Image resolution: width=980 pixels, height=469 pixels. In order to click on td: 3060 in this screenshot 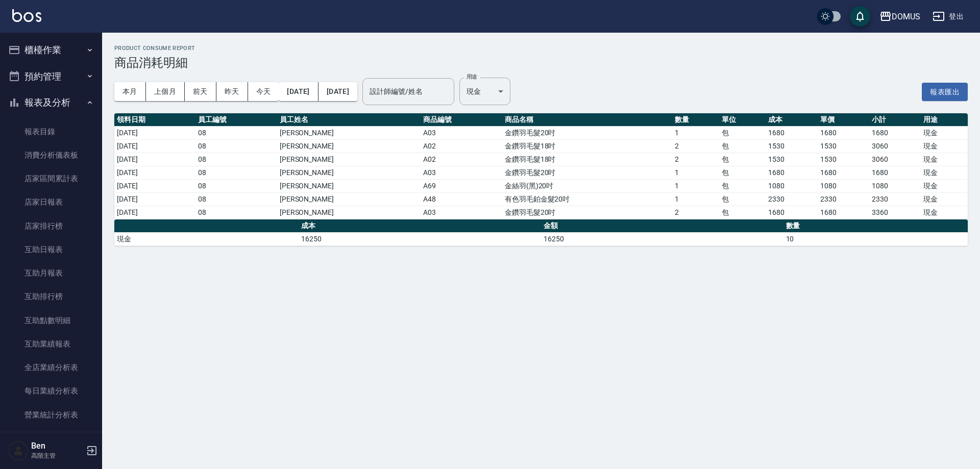, I will do `click(895, 160)`.